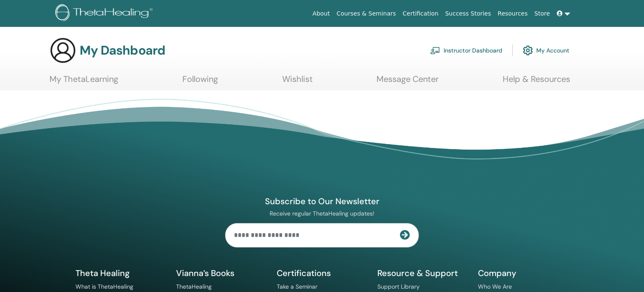 This screenshot has width=644, height=292. Describe the element at coordinates (420, 13) in the screenshot. I see `a: Certification` at that location.